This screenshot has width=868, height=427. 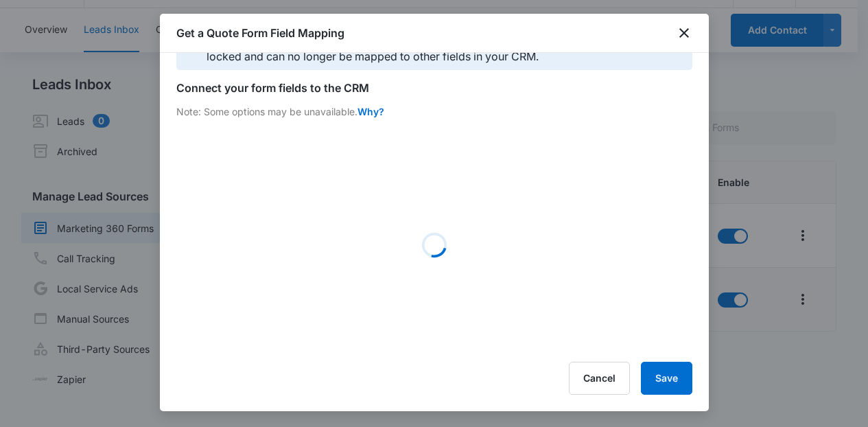 What do you see at coordinates (599, 378) in the screenshot?
I see `button: Cancel` at bounding box center [599, 378].